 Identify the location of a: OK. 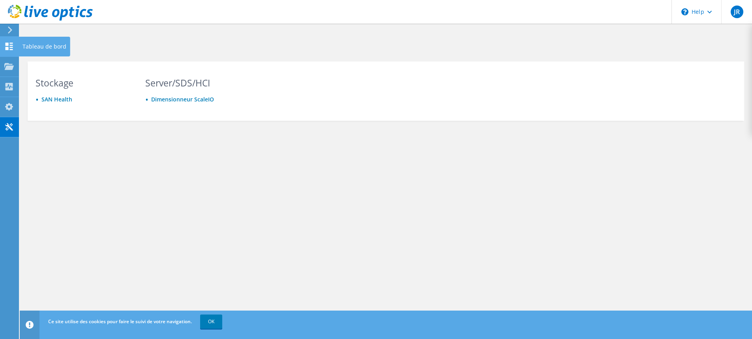
(211, 322).